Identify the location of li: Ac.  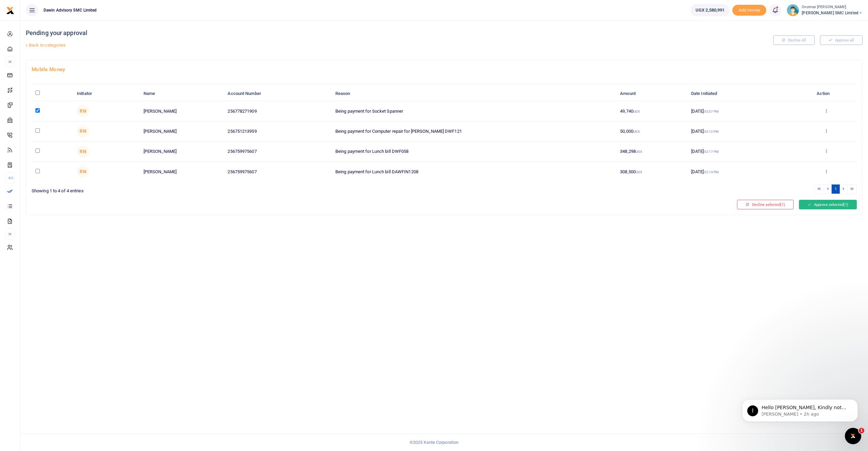
(10, 178).